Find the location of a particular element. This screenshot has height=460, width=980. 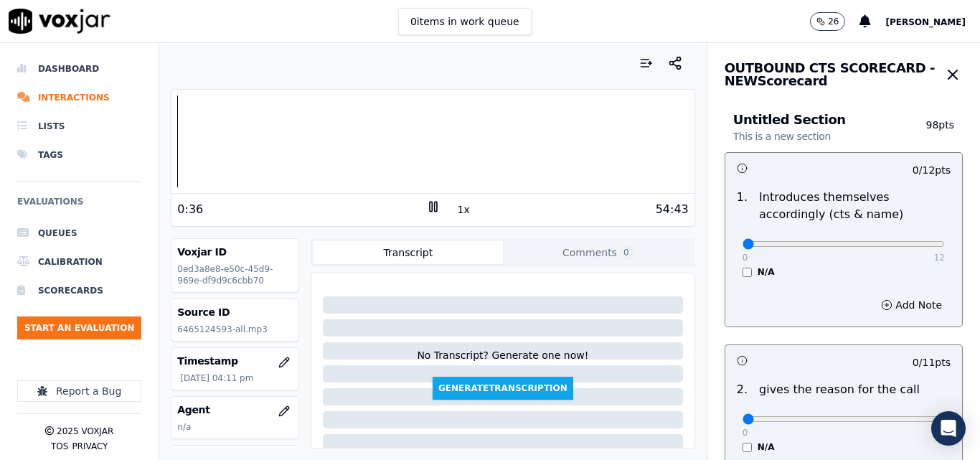

button: Add Note is located at coordinates (911, 305).